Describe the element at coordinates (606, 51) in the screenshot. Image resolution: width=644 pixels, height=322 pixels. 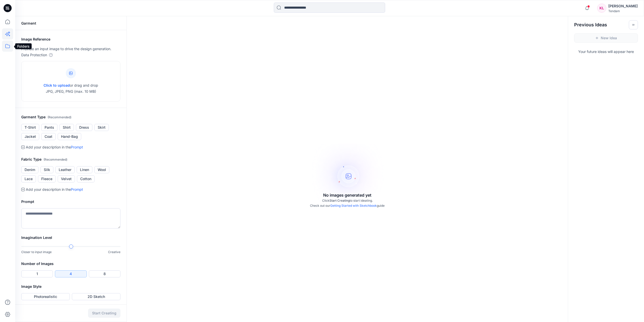
I see `p: Your future ideas will appear here` at that location.